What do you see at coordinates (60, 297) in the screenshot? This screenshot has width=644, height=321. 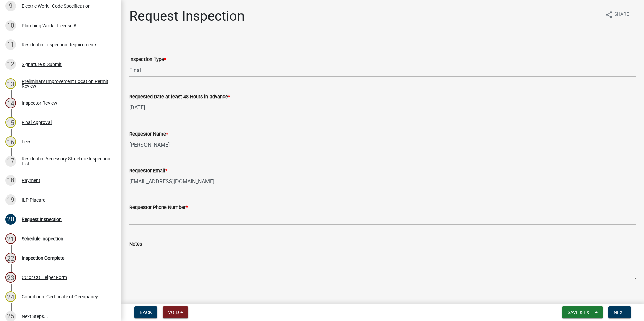 I see `div: Conditional Certificate of Occupancy` at bounding box center [60, 297].